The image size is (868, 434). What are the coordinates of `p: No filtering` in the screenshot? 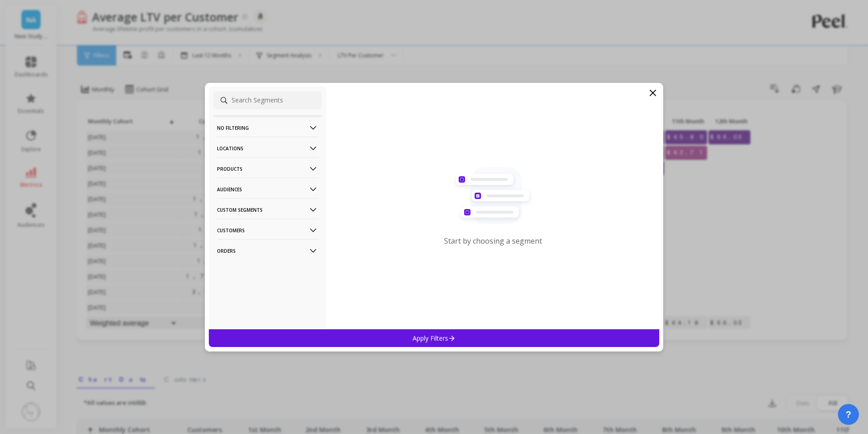 It's located at (267, 128).